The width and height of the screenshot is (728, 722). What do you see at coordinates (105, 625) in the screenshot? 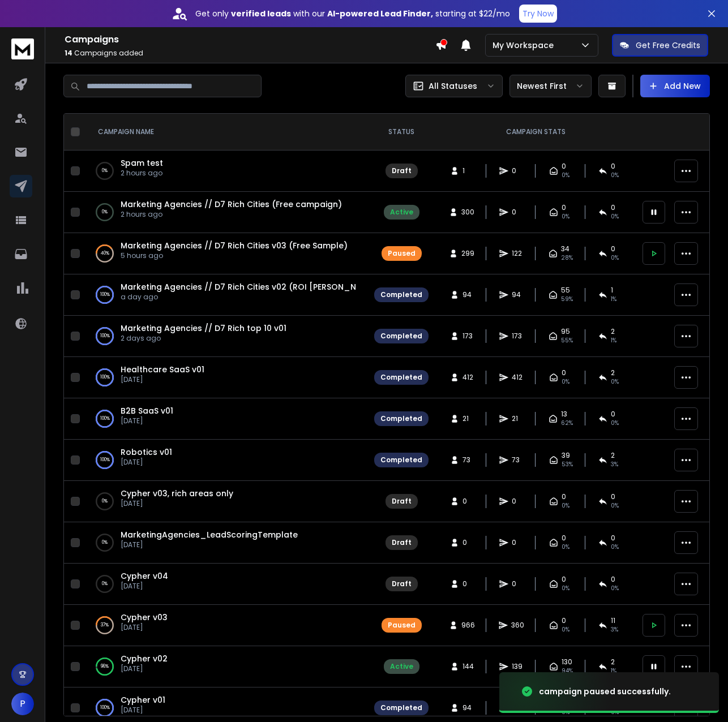
I see `p: 37 %` at bounding box center [105, 625].